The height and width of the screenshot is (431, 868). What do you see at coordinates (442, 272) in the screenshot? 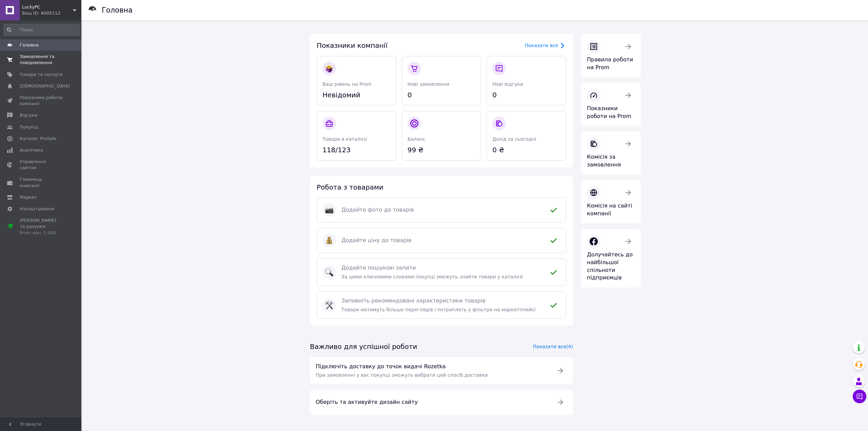
I see `a: :mag:Додайте пошукові запитиЗа цими ключовими словами покупці зможуть знайти товари у каталозі` at bounding box center [442, 272].